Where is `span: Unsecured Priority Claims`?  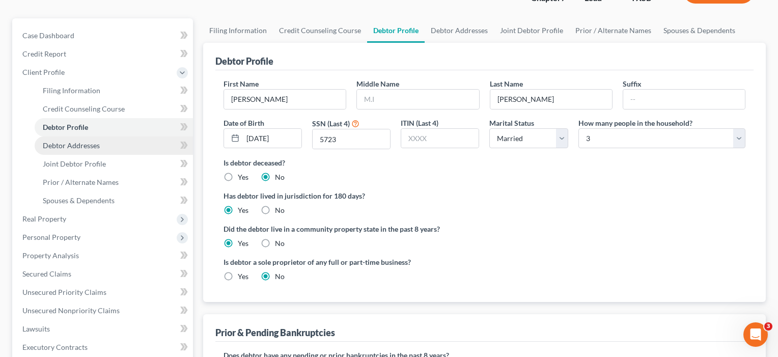
span: Unsecured Priority Claims is located at coordinates (64, 292).